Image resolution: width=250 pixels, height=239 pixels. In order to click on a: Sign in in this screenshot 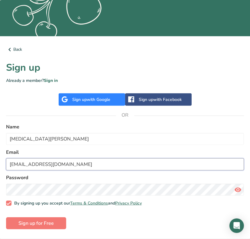, I will do `click(51, 80)`.